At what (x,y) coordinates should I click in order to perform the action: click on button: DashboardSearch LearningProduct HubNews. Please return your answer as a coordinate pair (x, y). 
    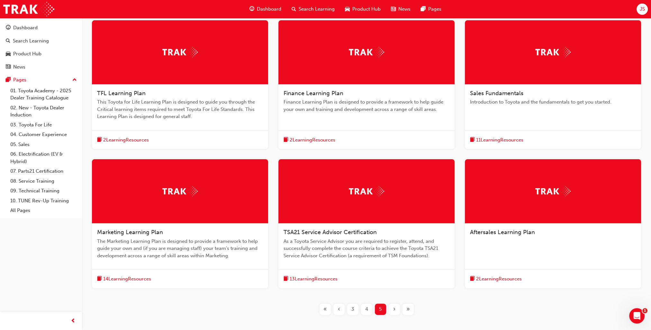
    Looking at the image, I should click on (41, 47).